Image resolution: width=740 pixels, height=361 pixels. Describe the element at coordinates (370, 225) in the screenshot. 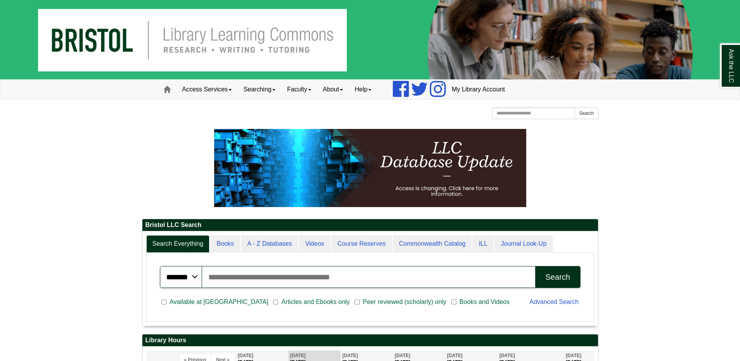

I see `h2: Bristol LLC Search` at that location.